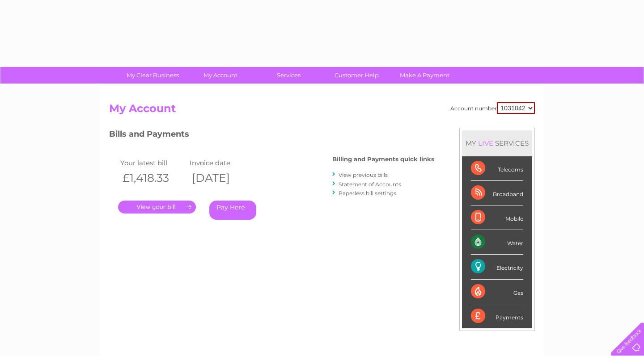 The image size is (644, 356). Describe the element at coordinates (497, 292) in the screenshot. I see `div: Gas` at that location.